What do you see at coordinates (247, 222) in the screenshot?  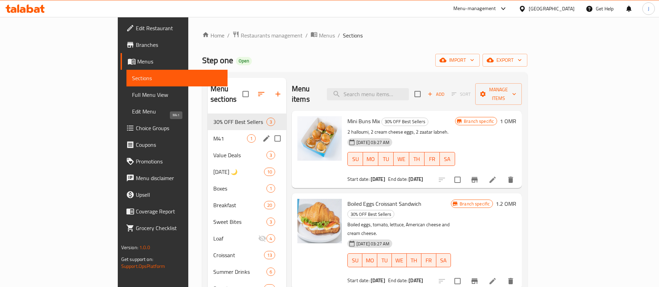 I see `div: Sweet Bites3` at bounding box center [247, 222].